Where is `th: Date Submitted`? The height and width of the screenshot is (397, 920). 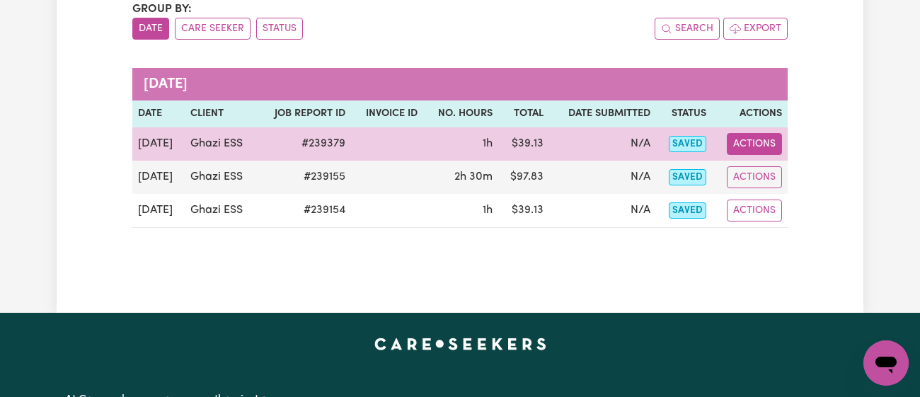 th: Date Submitted is located at coordinates (602, 114).